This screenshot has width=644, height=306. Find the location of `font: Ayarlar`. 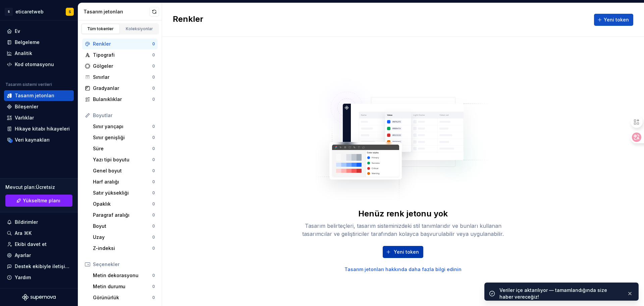

font: Ayarlar is located at coordinates (23, 255).